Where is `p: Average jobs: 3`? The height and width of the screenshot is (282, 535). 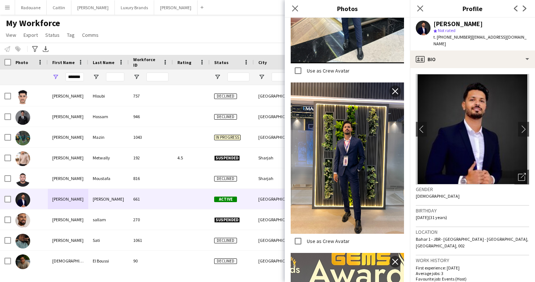
p: Average jobs: 3 is located at coordinates (473, 273).